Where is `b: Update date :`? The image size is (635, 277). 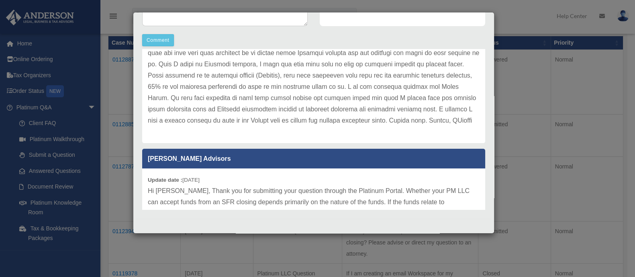 b: Update date : is located at coordinates (165, 180).